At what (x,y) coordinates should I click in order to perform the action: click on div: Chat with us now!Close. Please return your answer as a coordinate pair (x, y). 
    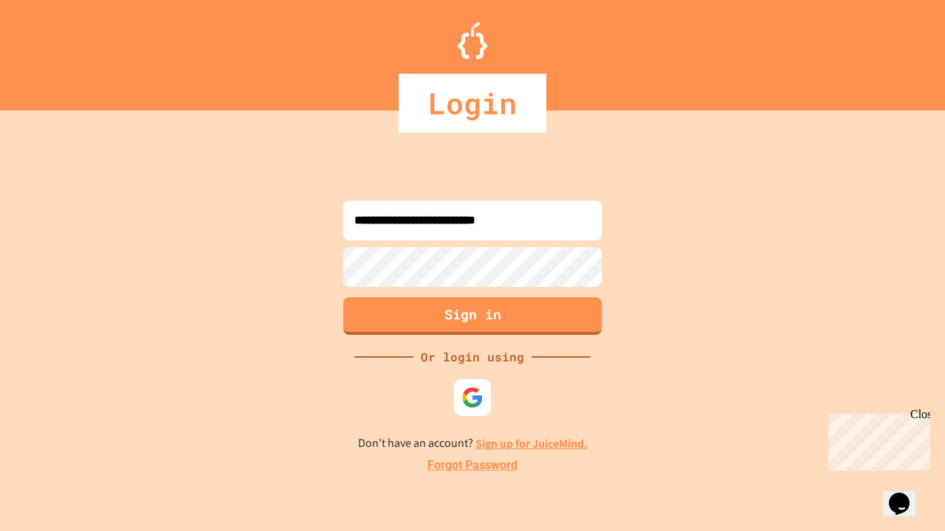
    Looking at the image, I should click on (54, 49).